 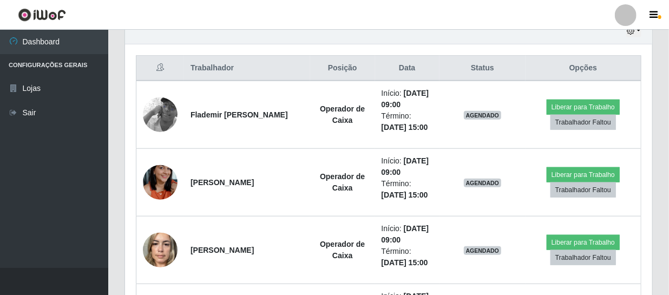 What do you see at coordinates (42, 15) in the screenshot?
I see `img: CoreUI Logo` at bounding box center [42, 15].